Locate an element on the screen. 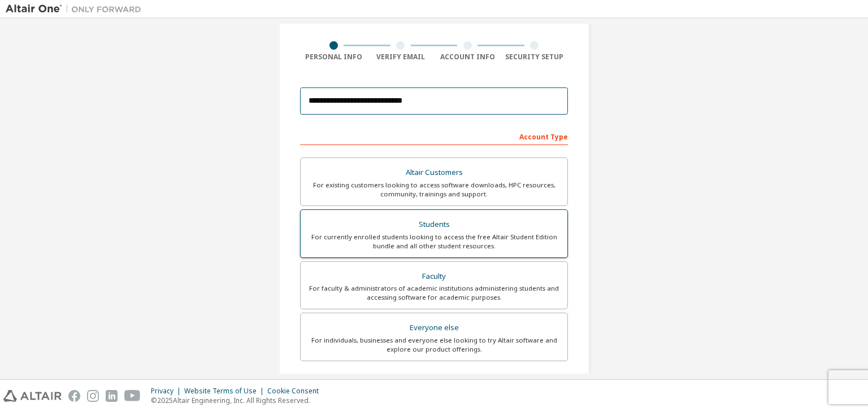 This screenshot has height=412, width=868. div: Verify Email is located at coordinates (401, 57).